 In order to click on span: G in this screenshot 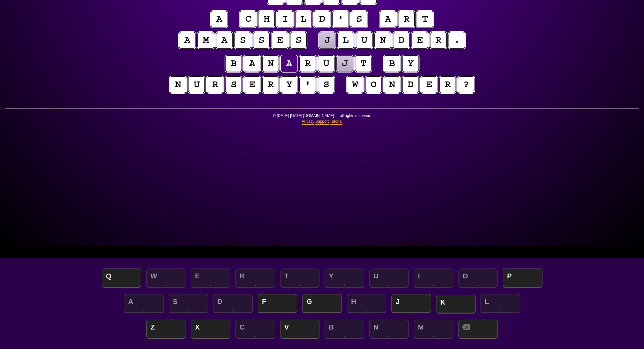, I will do `click(322, 303)`.